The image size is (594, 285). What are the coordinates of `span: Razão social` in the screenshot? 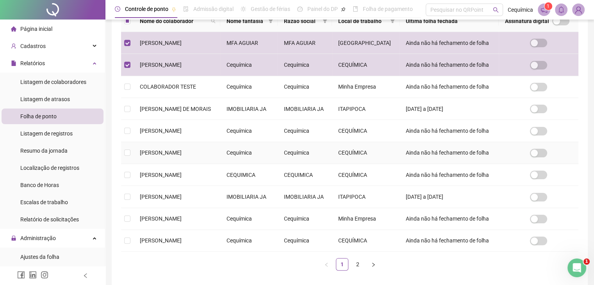 It's located at (302, 21).